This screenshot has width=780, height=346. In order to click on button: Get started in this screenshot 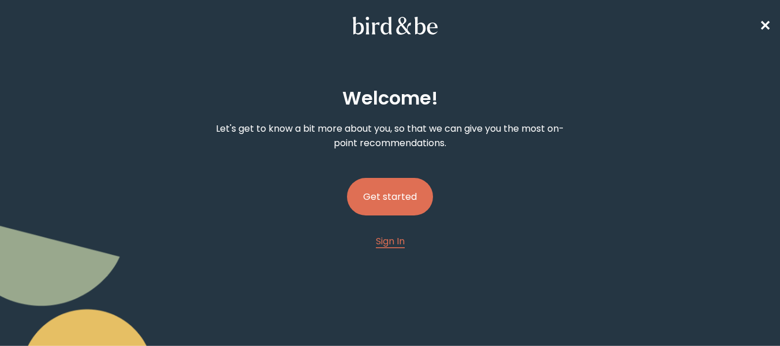, I will do `click(389, 196)`.